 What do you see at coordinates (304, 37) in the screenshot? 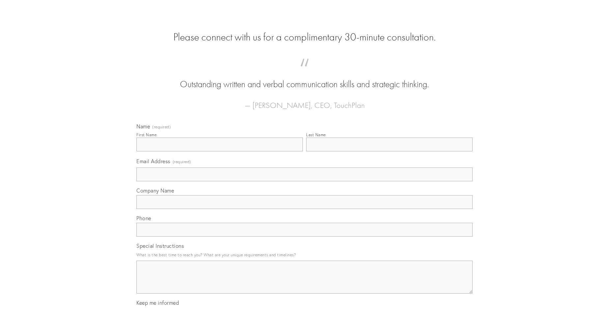
I see `h2: Please connect with us for a complimentary 30-minute consultation.` at bounding box center [304, 37].